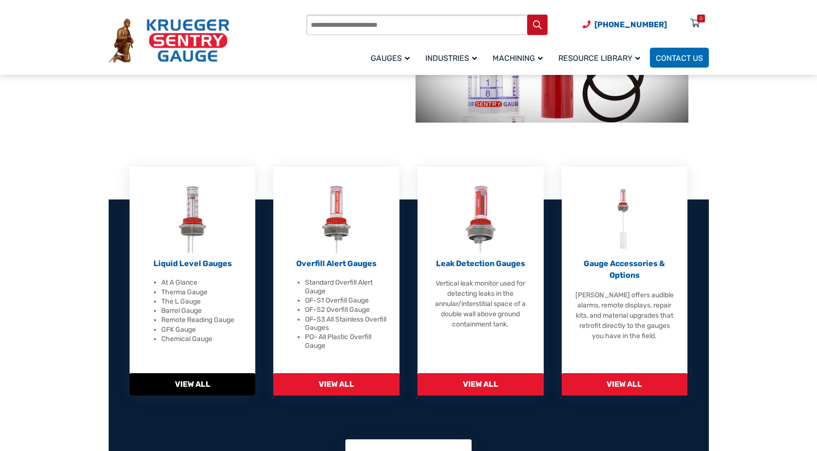 This screenshot has width=817, height=451. What do you see at coordinates (336, 264) in the screenshot?
I see `p: Overfill Alert Gauges` at bounding box center [336, 264].